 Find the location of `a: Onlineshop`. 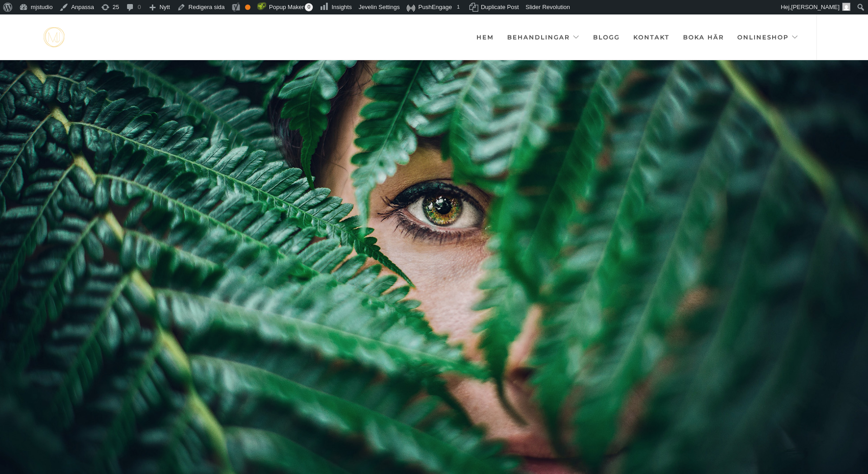

a: Onlineshop is located at coordinates (767, 37).